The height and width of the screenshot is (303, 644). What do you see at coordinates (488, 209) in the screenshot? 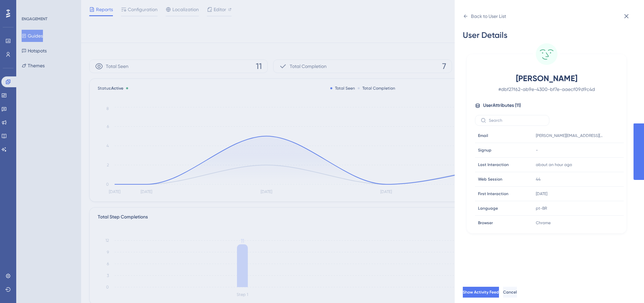
I see `span: Language` at bounding box center [488, 209].